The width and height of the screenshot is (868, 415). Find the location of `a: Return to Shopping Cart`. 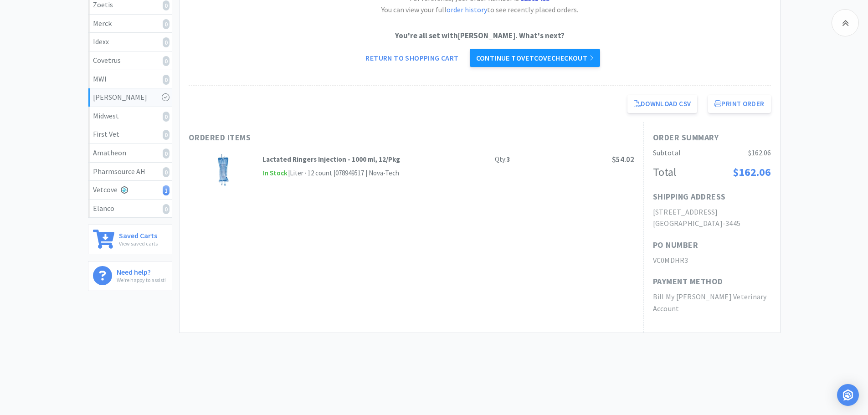

a: Return to Shopping Cart is located at coordinates (412, 58).